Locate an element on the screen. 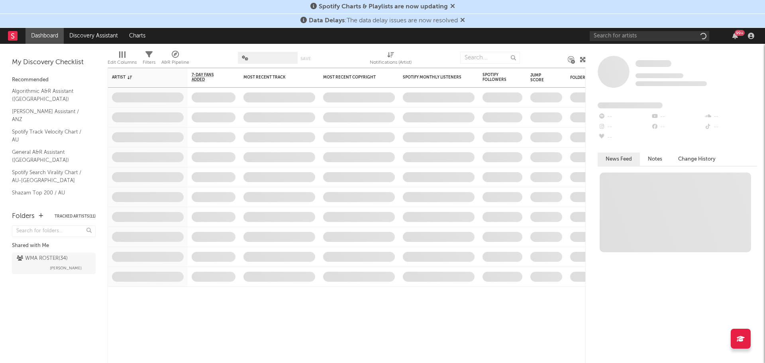 This screenshot has width=765, height=363. input: Search for folders... is located at coordinates (54, 231).